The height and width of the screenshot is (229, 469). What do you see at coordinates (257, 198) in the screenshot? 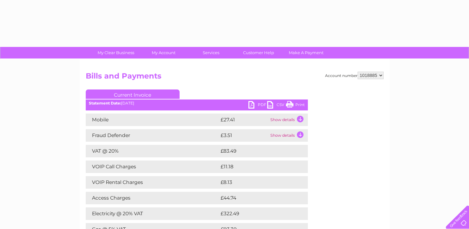
I see `td: £44.74` at bounding box center [257, 198].